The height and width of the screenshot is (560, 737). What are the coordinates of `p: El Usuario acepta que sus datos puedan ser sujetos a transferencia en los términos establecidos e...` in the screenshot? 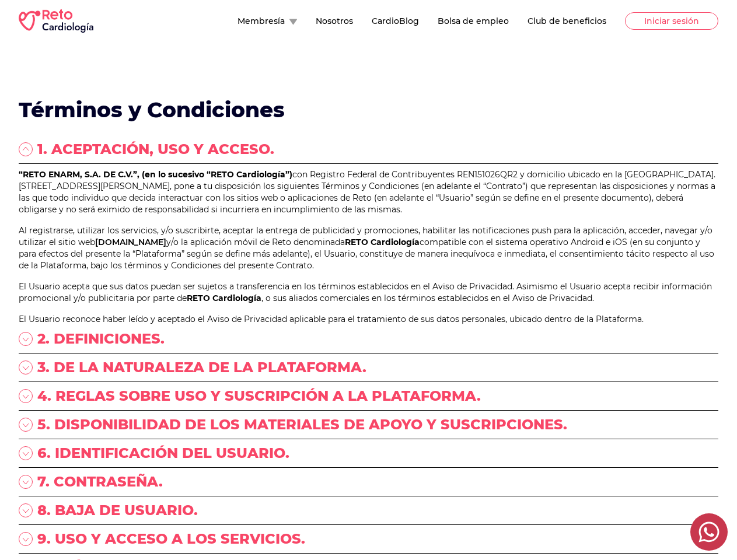 It's located at (368, 293).